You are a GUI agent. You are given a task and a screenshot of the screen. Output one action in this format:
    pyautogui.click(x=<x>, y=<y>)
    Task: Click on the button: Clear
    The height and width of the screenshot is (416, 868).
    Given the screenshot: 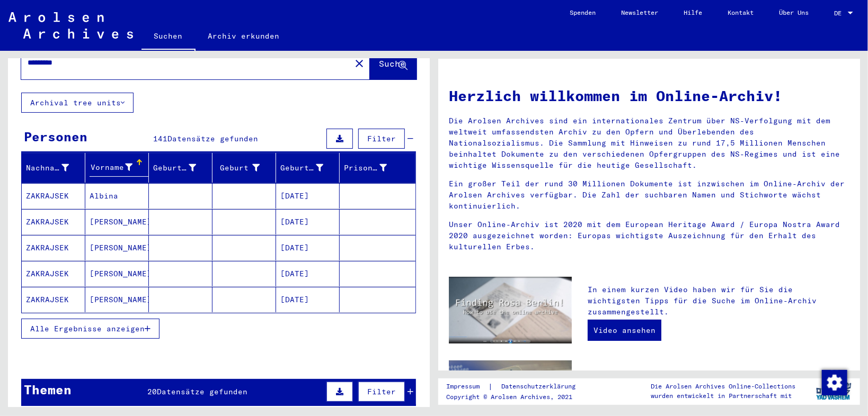 What is the action you would take?
    pyautogui.click(x=359, y=63)
    